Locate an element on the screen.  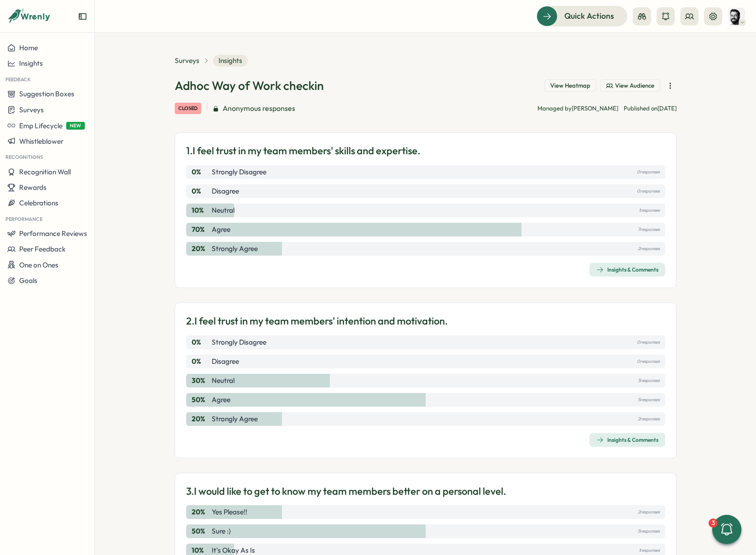
p: 1 responses is located at coordinates (649, 210).